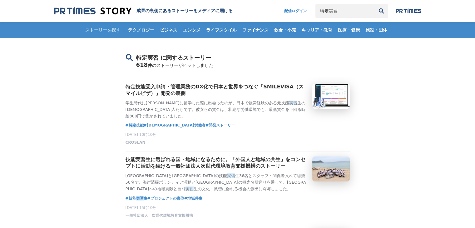  What do you see at coordinates (216, 90) in the screenshot?
I see `h3: 特定技能受入申請・管理業務のDX化で日本と世界をつなぐ「SMILEVISA（スマイルビザ）」開発の裏側` at bounding box center [216, 90].